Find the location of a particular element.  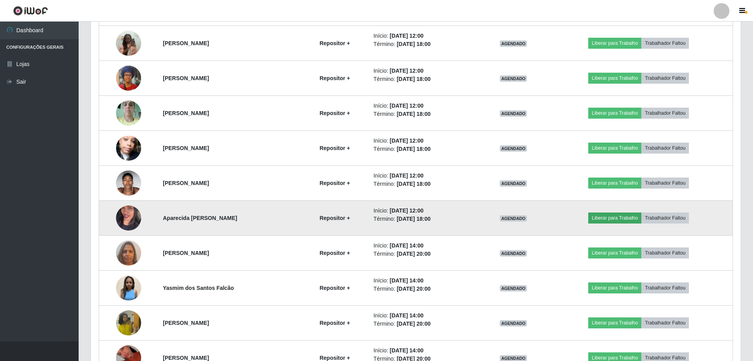

strong: Yasmim dos Santos Falcão is located at coordinates (198, 288).